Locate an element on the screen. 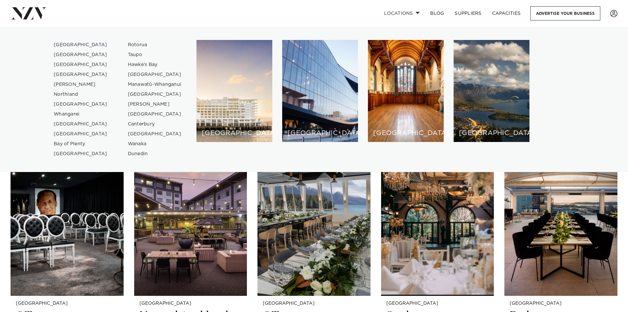  a: Bay of Plenty is located at coordinates (80, 144).